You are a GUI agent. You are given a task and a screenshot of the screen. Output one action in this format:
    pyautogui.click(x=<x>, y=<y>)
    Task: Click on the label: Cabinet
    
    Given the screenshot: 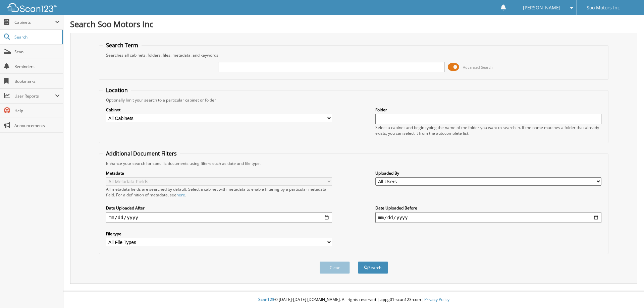 What is the action you would take?
    pyautogui.click(x=219, y=109)
    